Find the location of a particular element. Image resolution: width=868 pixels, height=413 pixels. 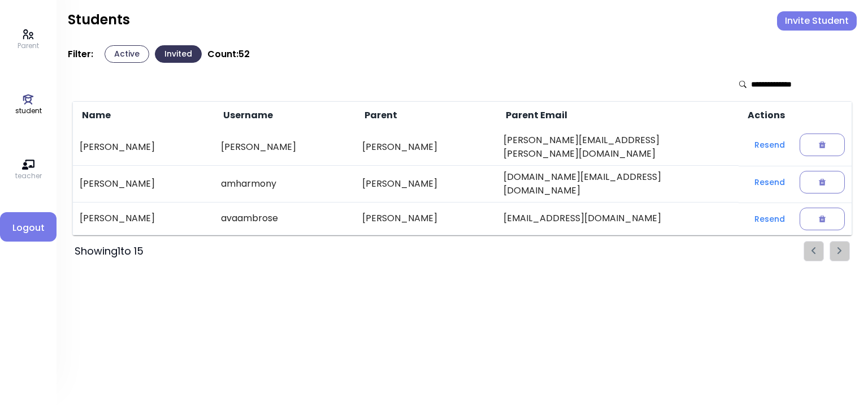

td: avaambrose is located at coordinates (285, 219).